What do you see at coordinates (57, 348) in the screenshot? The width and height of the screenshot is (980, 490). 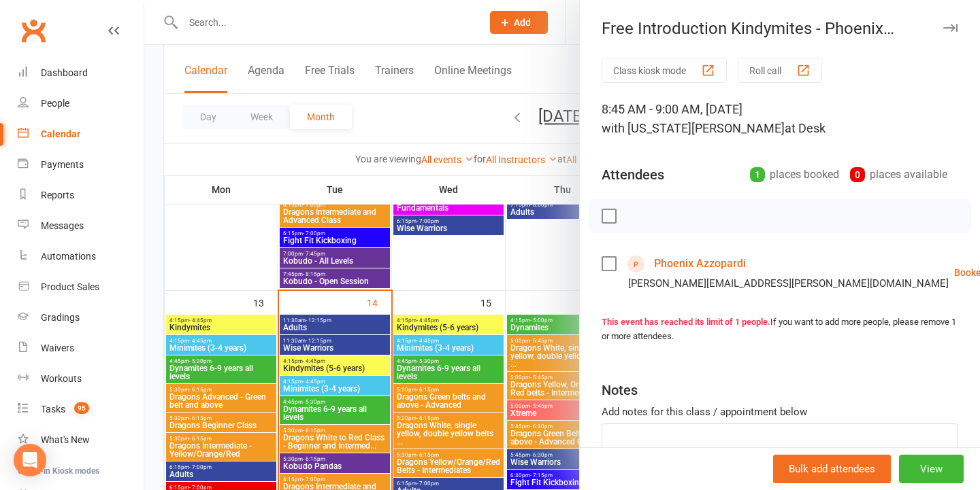 I see `div: Waivers` at bounding box center [57, 348].